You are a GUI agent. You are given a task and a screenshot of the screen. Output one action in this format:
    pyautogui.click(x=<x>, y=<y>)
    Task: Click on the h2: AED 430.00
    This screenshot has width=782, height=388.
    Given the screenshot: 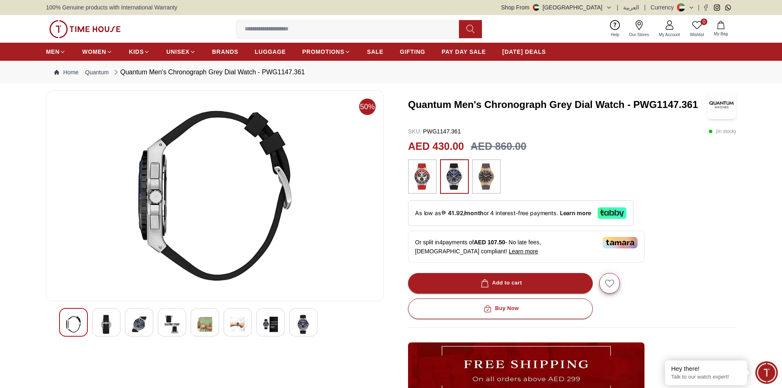 What is the action you would take?
    pyautogui.click(x=436, y=147)
    